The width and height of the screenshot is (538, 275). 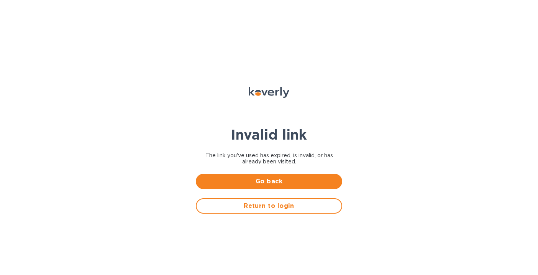 I want to click on span: Go back, so click(x=269, y=181).